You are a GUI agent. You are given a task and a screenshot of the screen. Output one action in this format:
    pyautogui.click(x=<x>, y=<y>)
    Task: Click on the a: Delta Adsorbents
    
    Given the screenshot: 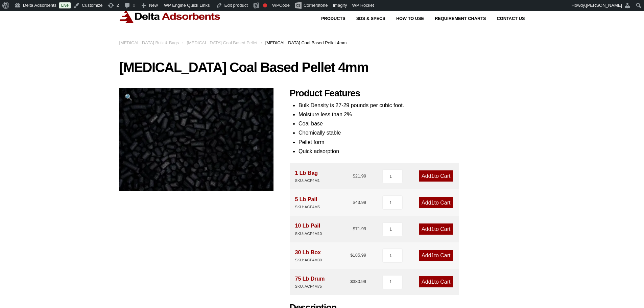 What is the action you would take?
    pyautogui.click(x=170, y=16)
    